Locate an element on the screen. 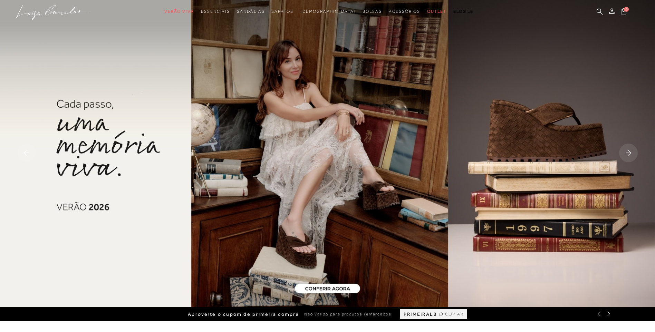  span: 3 is located at coordinates (627, 9).